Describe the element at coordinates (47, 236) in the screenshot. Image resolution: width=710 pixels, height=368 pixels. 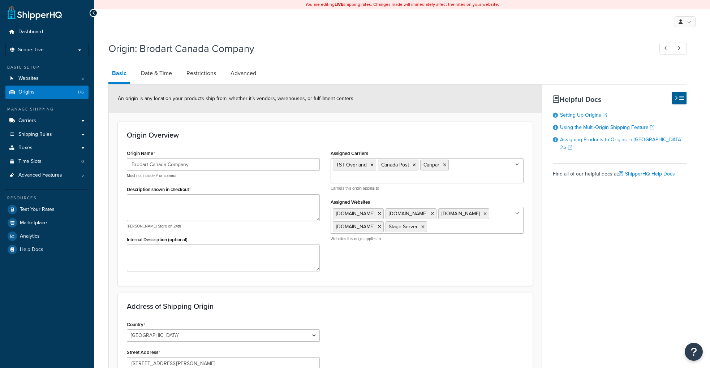
I see `a: Analytics` at that location.